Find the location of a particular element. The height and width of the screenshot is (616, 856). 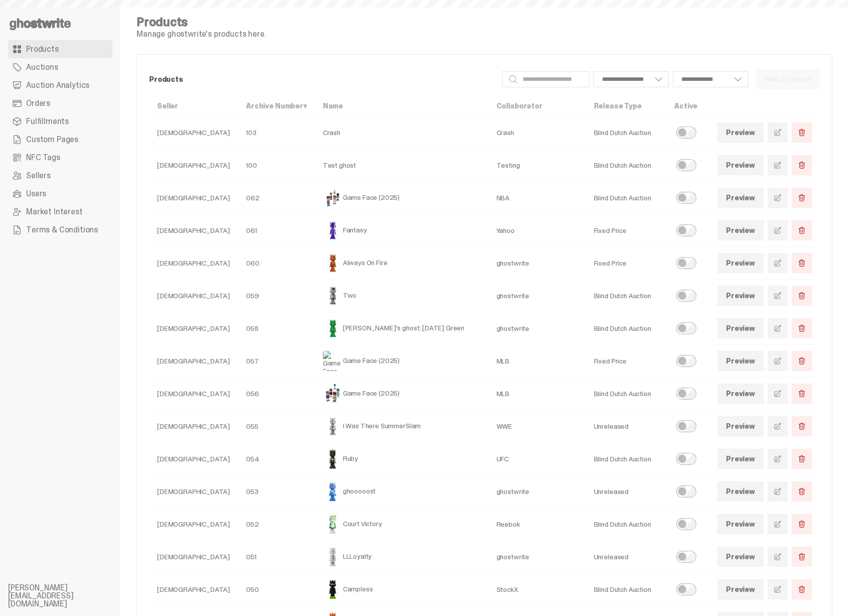

span: Fulfillments is located at coordinates (47, 121).